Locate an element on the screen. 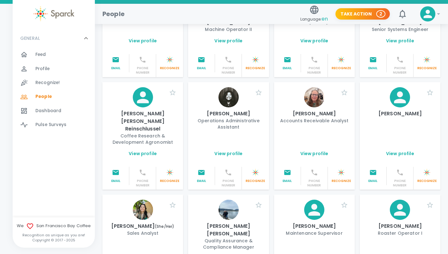 The image size is (448, 254). span: Dashboard is located at coordinates (48, 111).